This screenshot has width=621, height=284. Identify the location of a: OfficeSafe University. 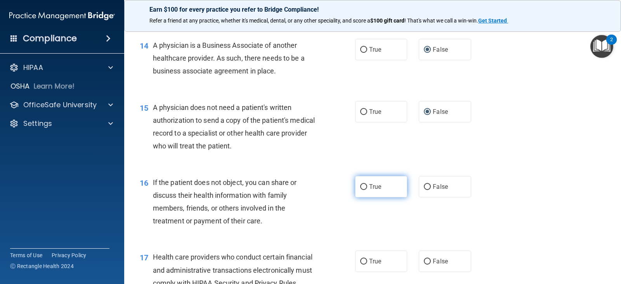
(61, 105).